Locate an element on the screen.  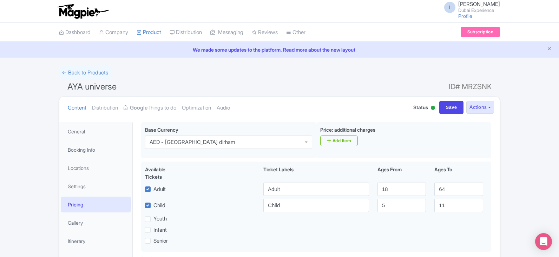
input: Child is located at coordinates (316, 205).